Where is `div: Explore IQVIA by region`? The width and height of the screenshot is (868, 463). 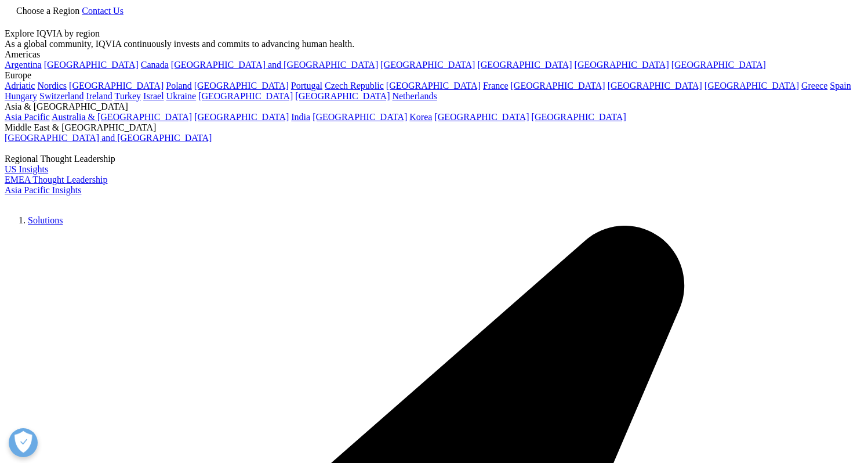
div: Explore IQVIA by region is located at coordinates (434, 34).